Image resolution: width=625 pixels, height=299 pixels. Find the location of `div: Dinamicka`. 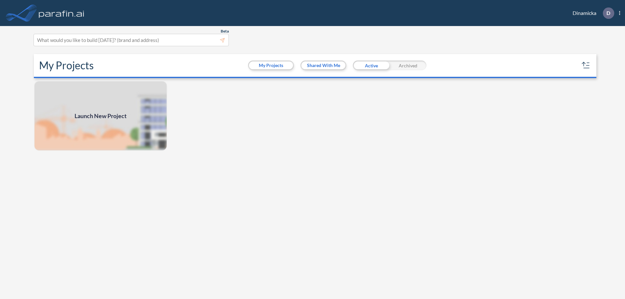

div: Dinamicka is located at coordinates (591, 13).